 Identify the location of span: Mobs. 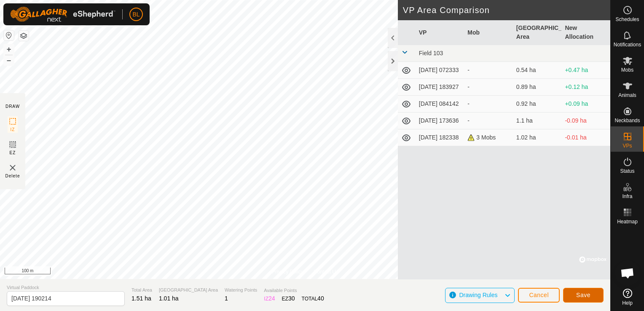
(627, 70).